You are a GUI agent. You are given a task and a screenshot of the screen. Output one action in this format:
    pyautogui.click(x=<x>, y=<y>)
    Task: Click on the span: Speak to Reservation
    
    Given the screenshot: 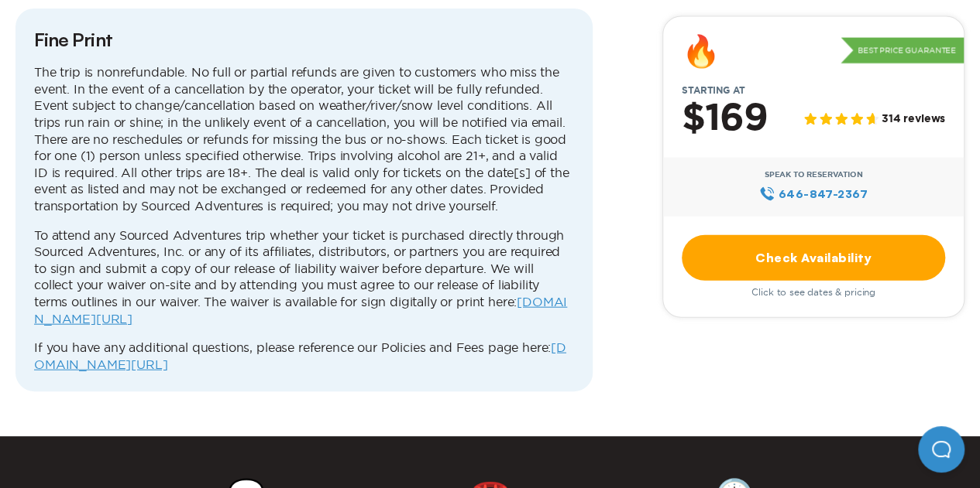 What is the action you would take?
    pyautogui.click(x=813, y=174)
    